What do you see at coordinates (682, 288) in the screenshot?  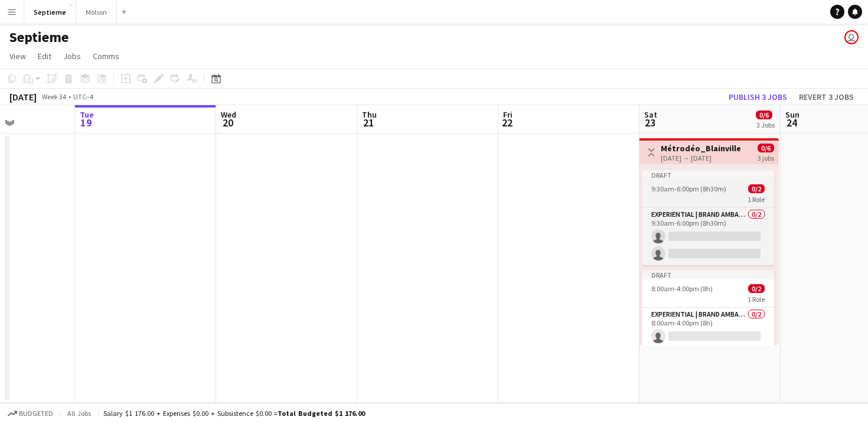 I see `span: 8:00am-4:00pm (8h)` at bounding box center [682, 288].